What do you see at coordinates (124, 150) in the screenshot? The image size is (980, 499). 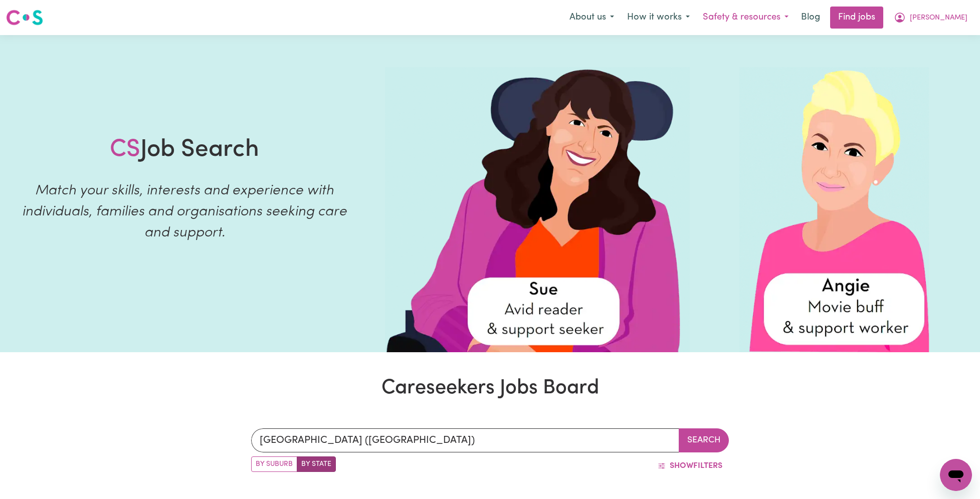 I see `span: CS` at bounding box center [124, 150].